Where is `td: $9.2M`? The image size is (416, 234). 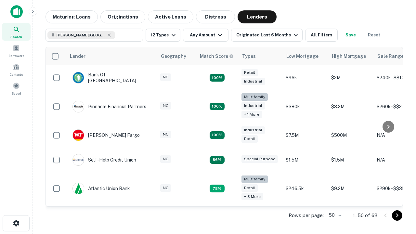 td: $9.2M is located at coordinates (351, 188).